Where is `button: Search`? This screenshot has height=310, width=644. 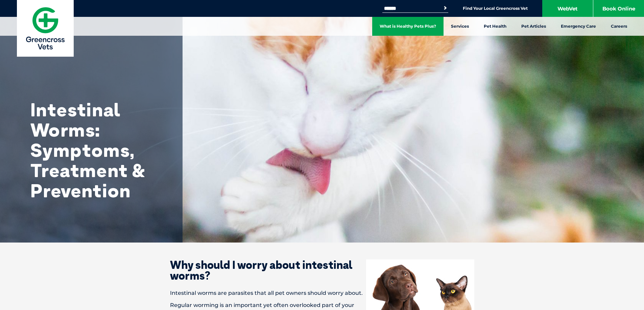
button: Search is located at coordinates (445, 8).